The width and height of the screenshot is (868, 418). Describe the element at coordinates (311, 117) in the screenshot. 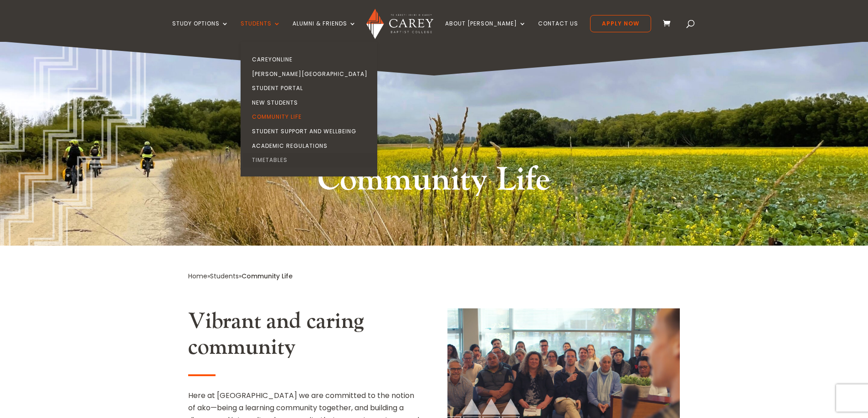

I see `a: Community Life` at that location.